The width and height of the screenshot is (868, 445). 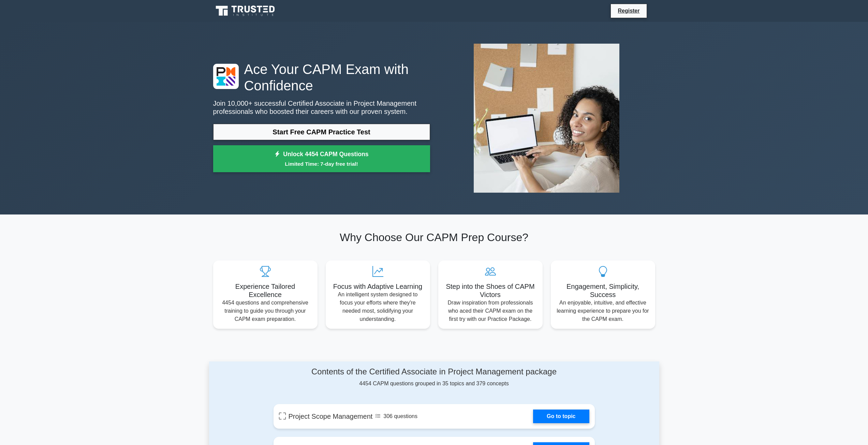 What do you see at coordinates (603, 290) in the screenshot?
I see `h5: Engagement, Simplicity, Success` at bounding box center [603, 290].